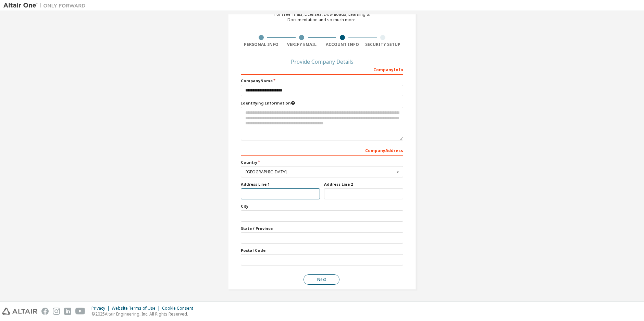 This screenshot has width=644, height=321. Describe the element at coordinates (80, 311) in the screenshot. I see `img: youtube.svg` at that location.